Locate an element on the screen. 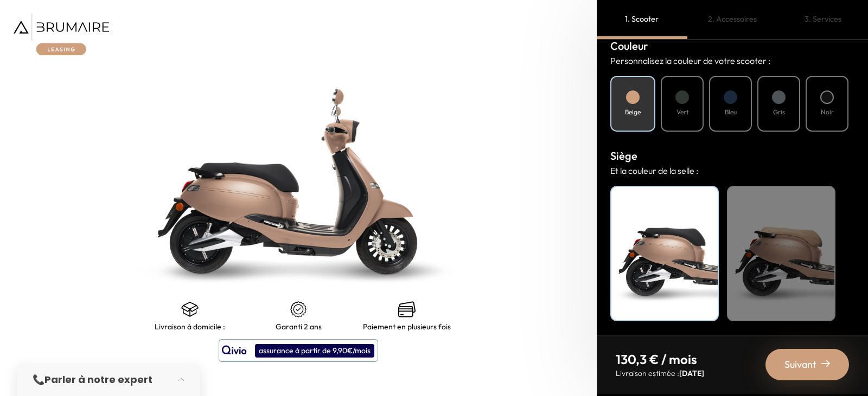 The image size is (868, 396). h3: Siège is located at coordinates (733, 156).